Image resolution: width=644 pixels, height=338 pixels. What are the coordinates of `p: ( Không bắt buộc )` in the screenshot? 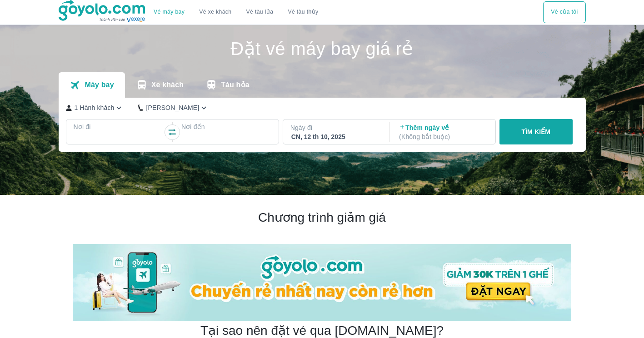 It's located at (443, 137).